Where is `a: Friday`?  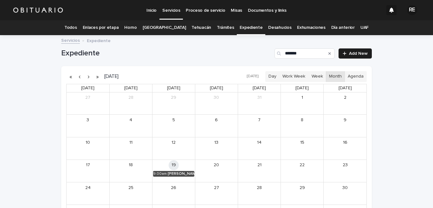 a: Friday is located at coordinates (302, 88).